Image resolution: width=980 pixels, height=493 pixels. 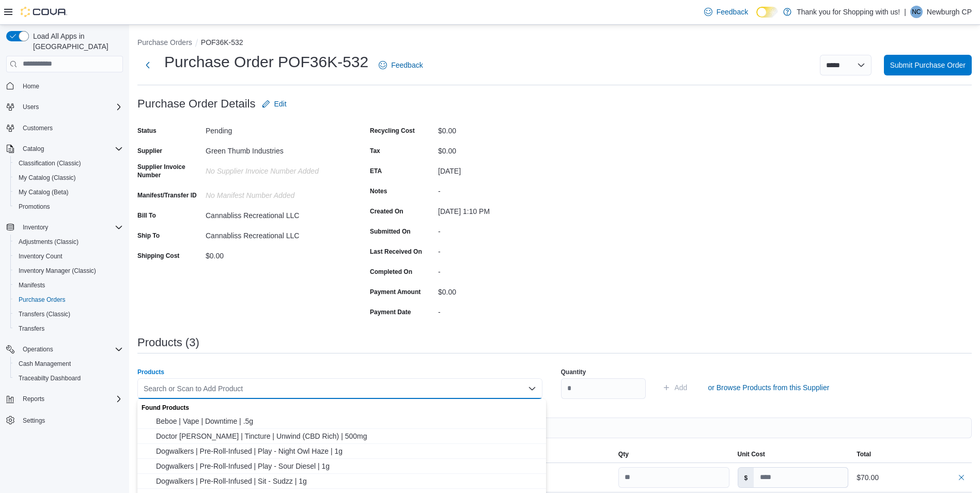 I want to click on p: Thank you for Shopping with us!, so click(x=848, y=12).